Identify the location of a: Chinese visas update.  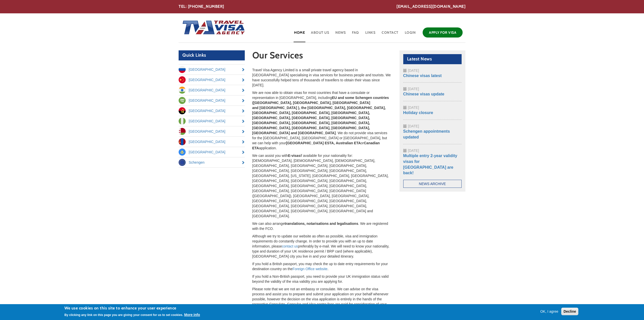
(424, 94).